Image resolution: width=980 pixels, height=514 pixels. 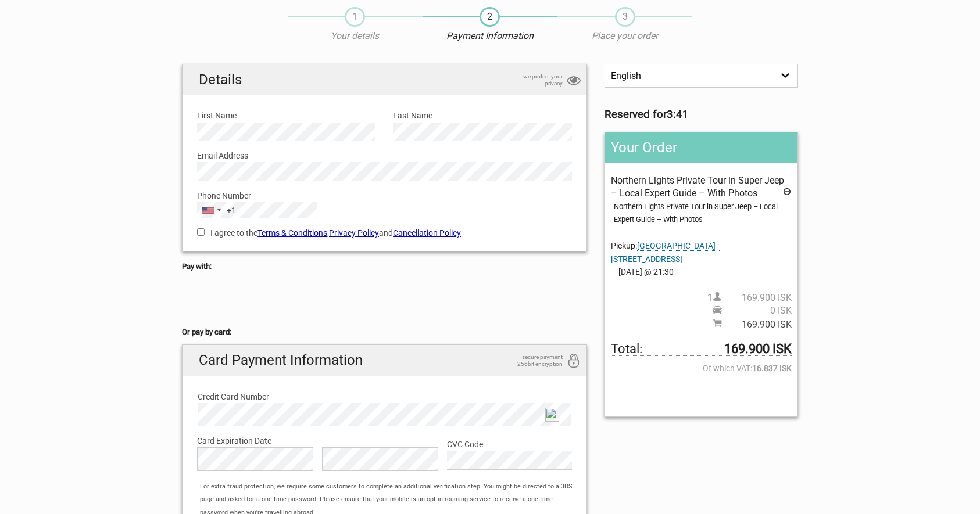 What do you see at coordinates (703, 213) in the screenshot?
I see `div: Northern Lights Private Tour in Super Jeep – Local Expert Guide – With Photos` at bounding box center [703, 213].